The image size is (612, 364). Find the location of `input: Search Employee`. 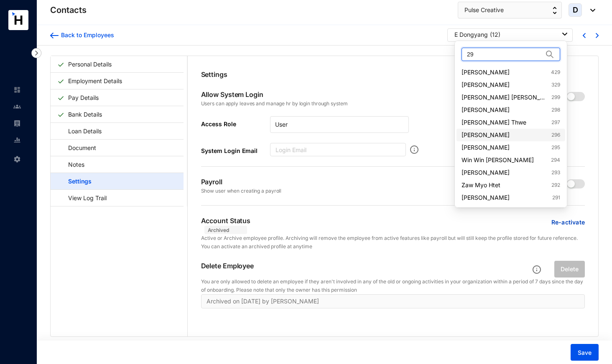

input: Search Employee is located at coordinates (505, 54).